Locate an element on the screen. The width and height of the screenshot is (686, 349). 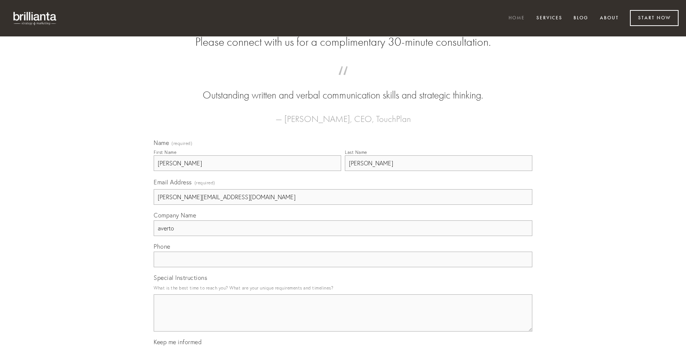
span: Name is located at coordinates (161, 143).